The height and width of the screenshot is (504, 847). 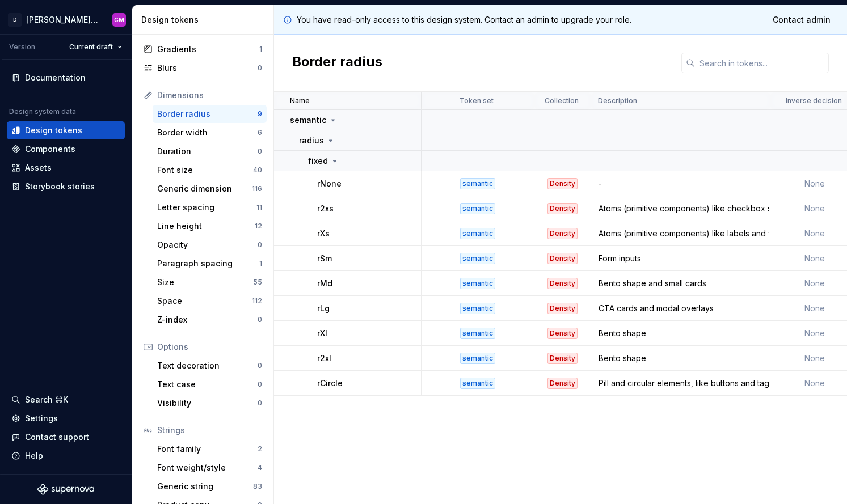 I want to click on button: Search ⌘K, so click(x=66, y=399).